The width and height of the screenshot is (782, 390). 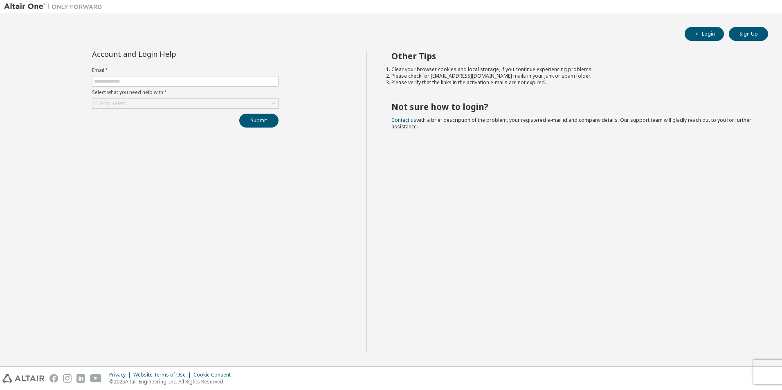 I want to click on div: Account and Login Help, so click(x=166, y=54).